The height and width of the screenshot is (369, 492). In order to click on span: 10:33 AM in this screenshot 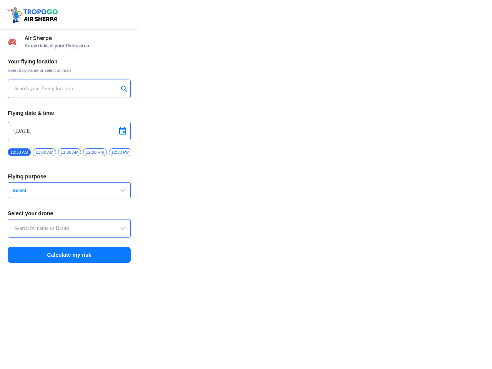, I will do `click(19, 152)`.